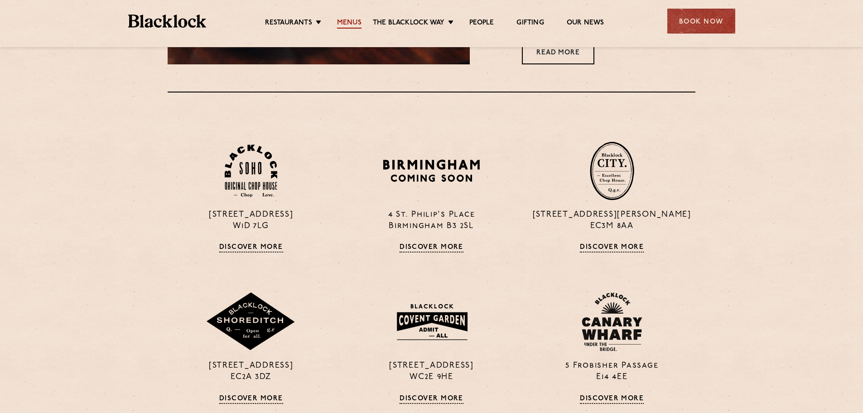 The image size is (863, 413). I want to click on a: Gifting, so click(530, 24).